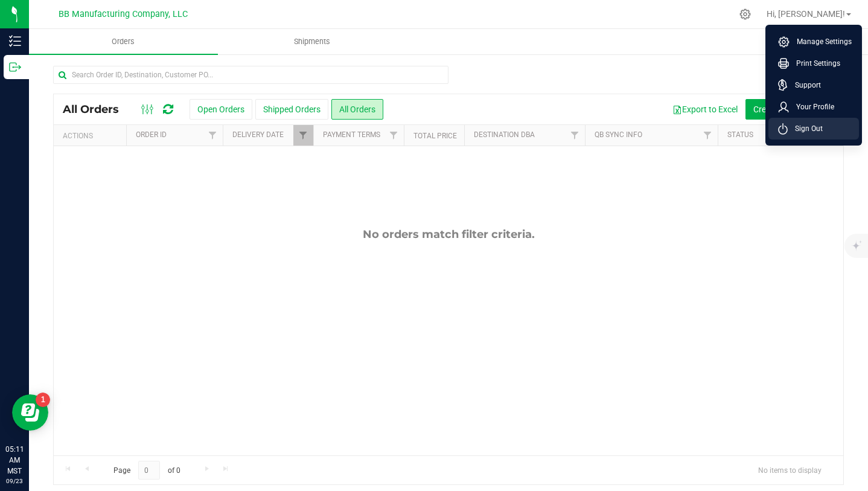 Image resolution: width=868 pixels, height=491 pixels. I want to click on a: Shipments, so click(312, 42).